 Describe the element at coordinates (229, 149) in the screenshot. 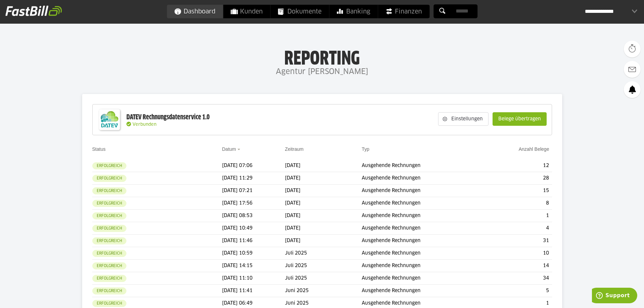

I see `a: Datum` at that location.